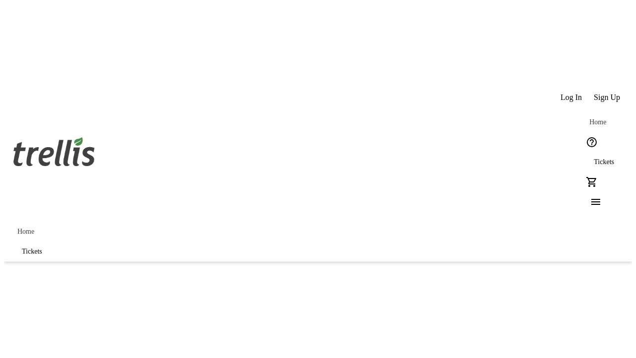 The height and width of the screenshot is (358, 636). What do you see at coordinates (571, 97) in the screenshot?
I see `span: Log In` at bounding box center [571, 97].